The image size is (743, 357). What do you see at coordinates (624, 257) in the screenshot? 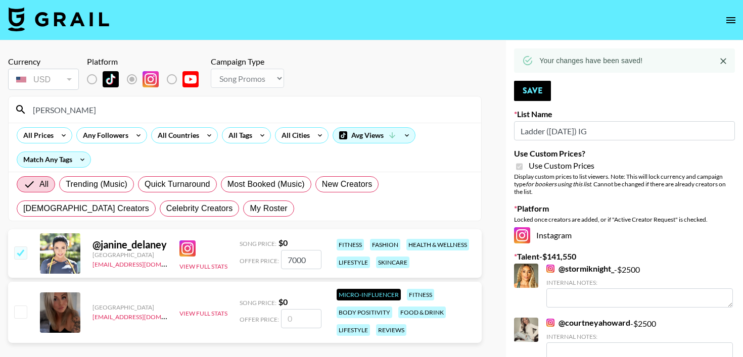
I see `label: Talent - $ 141,550` at bounding box center [624, 257].